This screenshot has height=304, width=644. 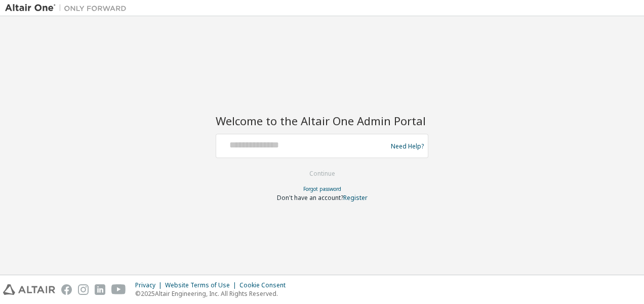 I want to click on img: linkedin.svg, so click(x=100, y=289).